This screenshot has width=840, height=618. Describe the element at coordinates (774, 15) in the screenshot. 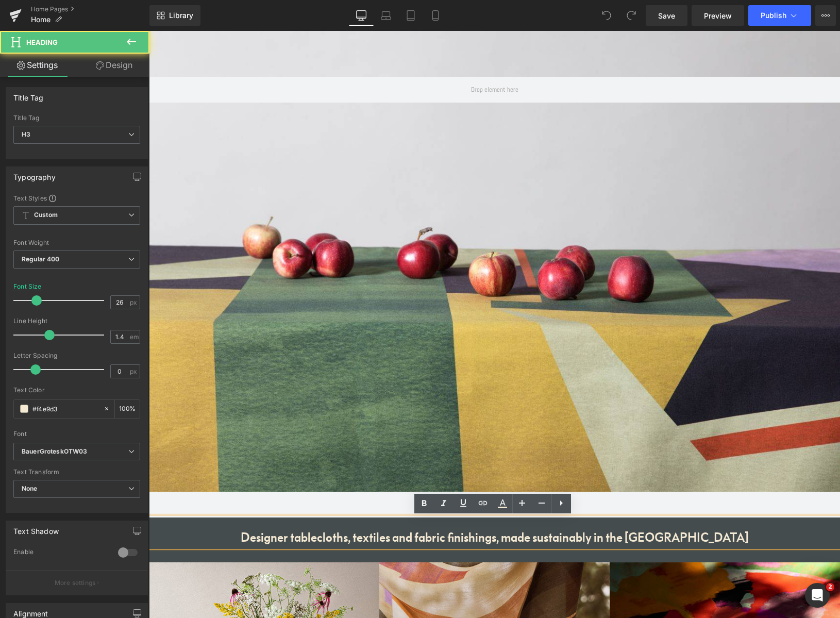

I see `span: Publish` at that location.